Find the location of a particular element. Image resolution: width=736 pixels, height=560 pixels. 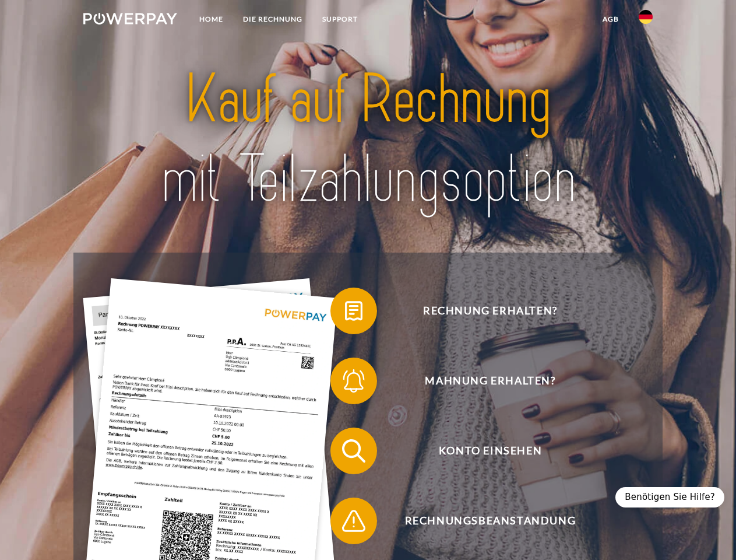

span: Mahnung erhalten? is located at coordinates (490, 381).